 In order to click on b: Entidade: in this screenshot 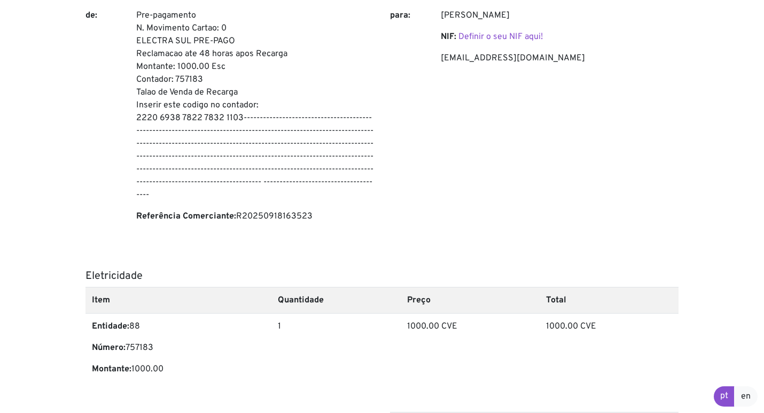, I will do `click(111, 326)`.